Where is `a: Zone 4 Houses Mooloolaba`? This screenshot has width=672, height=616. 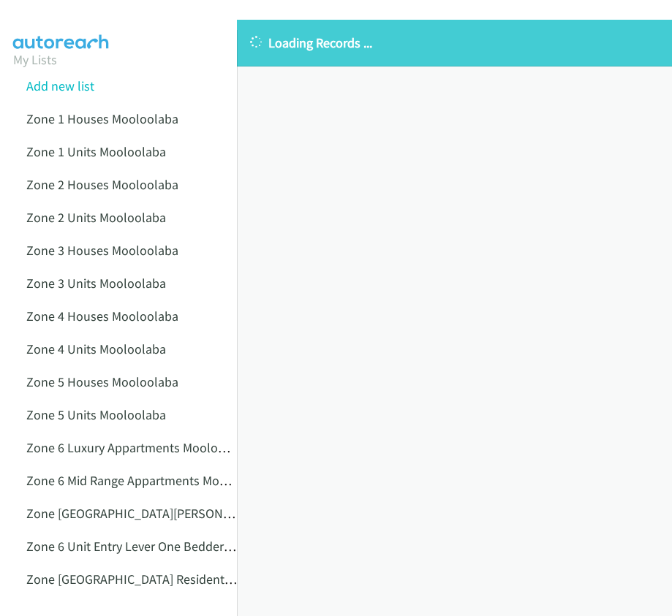 a: Zone 4 Houses Mooloolaba is located at coordinates (102, 316).